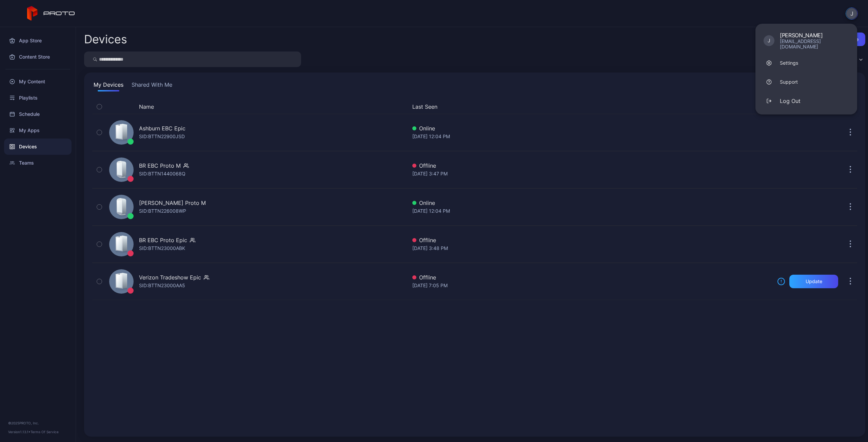 This screenshot has width=868, height=442. Describe the element at coordinates (38, 98) in the screenshot. I see `div: Playlists` at that location.